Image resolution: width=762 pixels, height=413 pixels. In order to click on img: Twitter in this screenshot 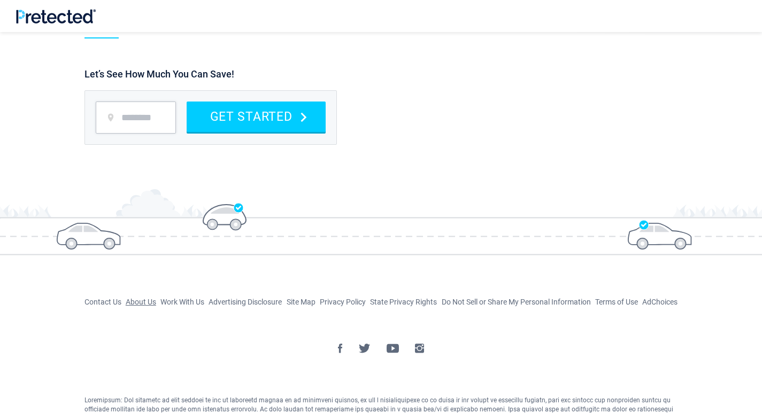, I will do `click(365, 349)`.